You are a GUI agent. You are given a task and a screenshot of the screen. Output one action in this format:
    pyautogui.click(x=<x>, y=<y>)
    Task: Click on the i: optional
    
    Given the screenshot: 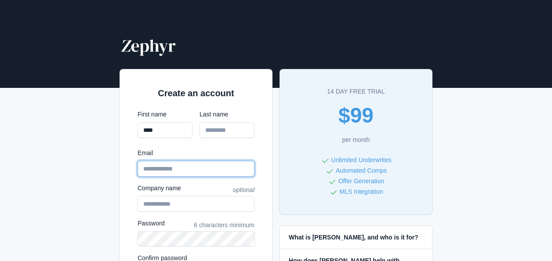 What is the action you would take?
    pyautogui.click(x=244, y=190)
    